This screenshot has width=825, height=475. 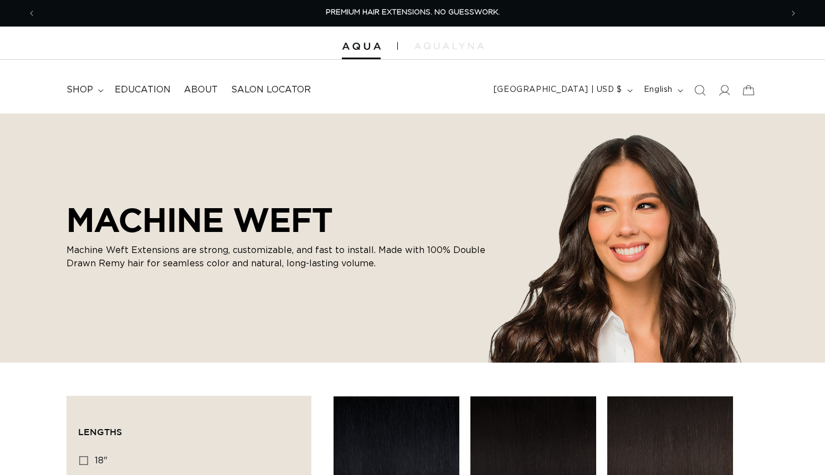 What do you see at coordinates (189, 428) in the screenshot?
I see `summary: Lengths (0 selected)` at bounding box center [189, 428].